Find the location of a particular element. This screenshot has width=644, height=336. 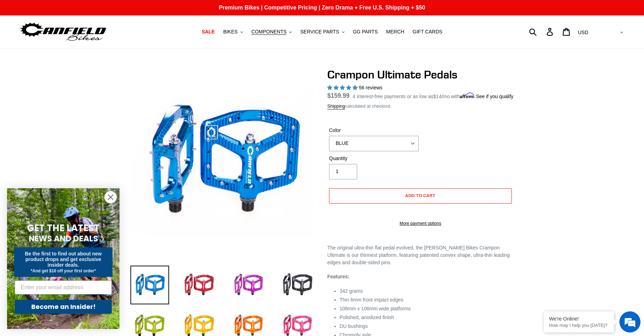

span: BIKES is located at coordinates (230, 32).